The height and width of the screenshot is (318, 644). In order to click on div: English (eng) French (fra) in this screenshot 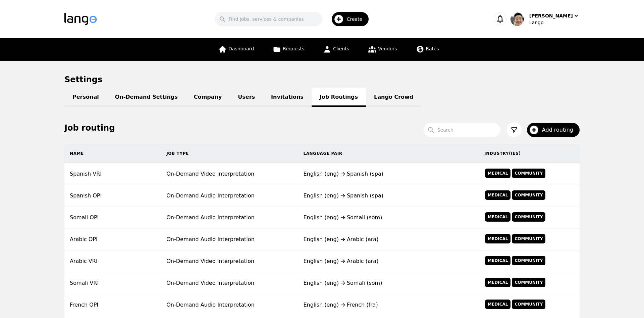, I will do `click(388, 305)`.